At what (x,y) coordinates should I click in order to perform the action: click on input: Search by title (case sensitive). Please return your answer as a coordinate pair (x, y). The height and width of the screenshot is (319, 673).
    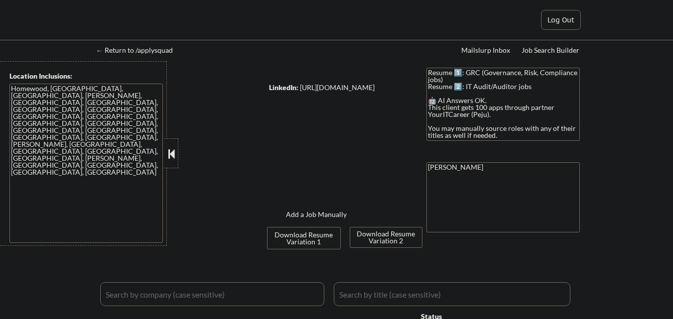
    Looking at the image, I should click on (452, 295).